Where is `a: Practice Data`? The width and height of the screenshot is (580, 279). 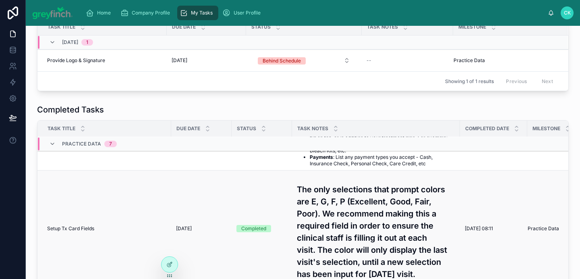
a: Practice Data is located at coordinates (506, 60).